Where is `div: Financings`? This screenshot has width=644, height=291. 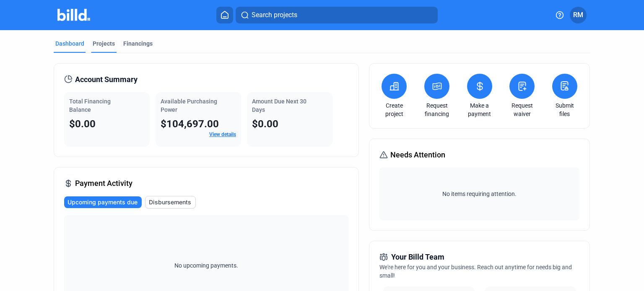
div: Financings is located at coordinates (138, 44).